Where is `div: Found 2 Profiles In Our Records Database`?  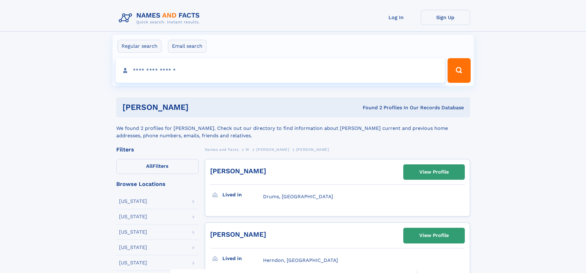
div: Found 2 Profiles In Our Records Database is located at coordinates (370, 108).